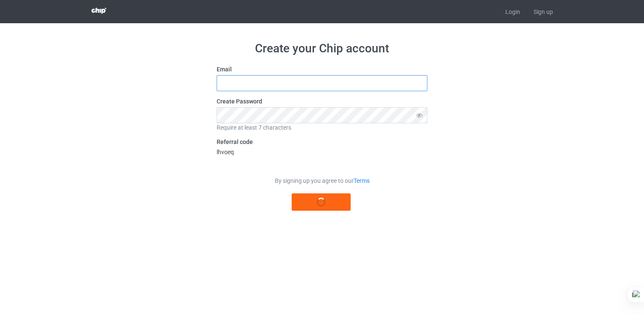 Image resolution: width=644 pixels, height=315 pixels. What do you see at coordinates (322, 48) in the screenshot?
I see `h1: Create your Chip account` at bounding box center [322, 48].